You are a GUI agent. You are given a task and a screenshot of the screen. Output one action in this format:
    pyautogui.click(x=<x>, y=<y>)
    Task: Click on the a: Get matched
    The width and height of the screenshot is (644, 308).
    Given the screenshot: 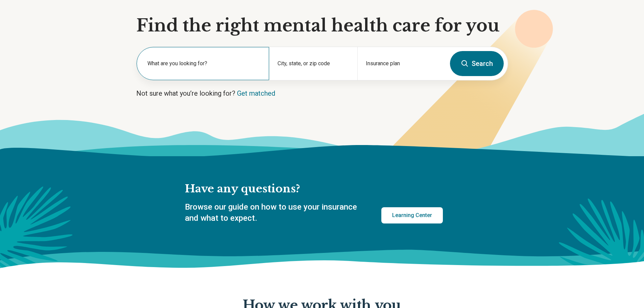 What is the action you would take?
    pyautogui.click(x=256, y=93)
    